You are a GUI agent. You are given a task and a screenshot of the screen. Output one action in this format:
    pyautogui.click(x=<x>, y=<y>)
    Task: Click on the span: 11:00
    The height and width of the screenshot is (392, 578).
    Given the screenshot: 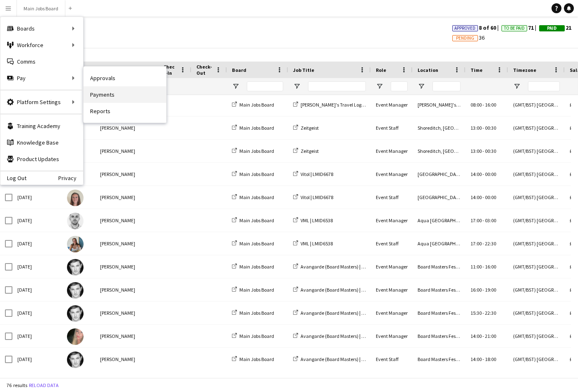 What is the action you would take?
    pyautogui.click(x=476, y=267)
    